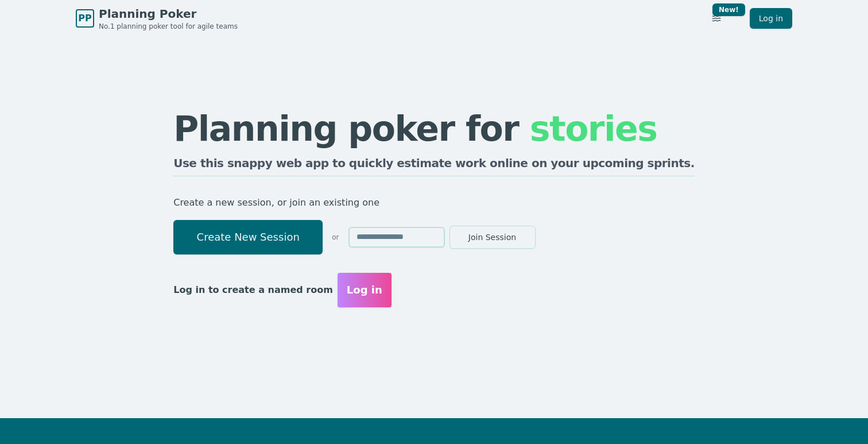 The image size is (868, 444). I want to click on p: Log in to create a named room, so click(253, 290).